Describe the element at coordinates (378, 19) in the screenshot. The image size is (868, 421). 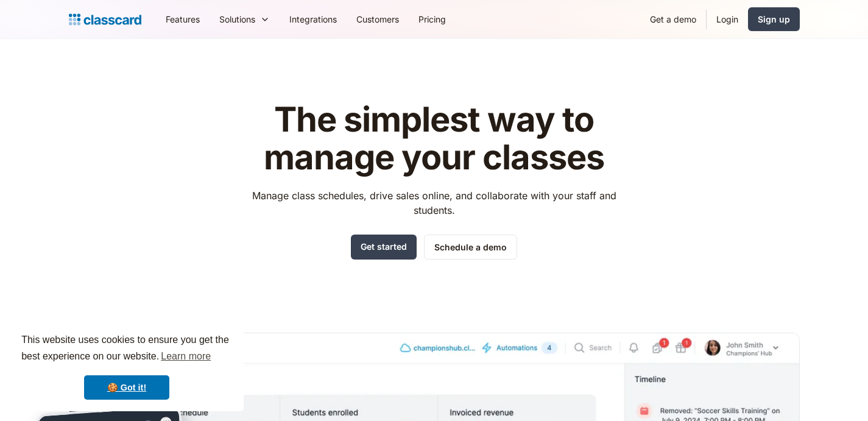
I see `a: Customers` at that location.